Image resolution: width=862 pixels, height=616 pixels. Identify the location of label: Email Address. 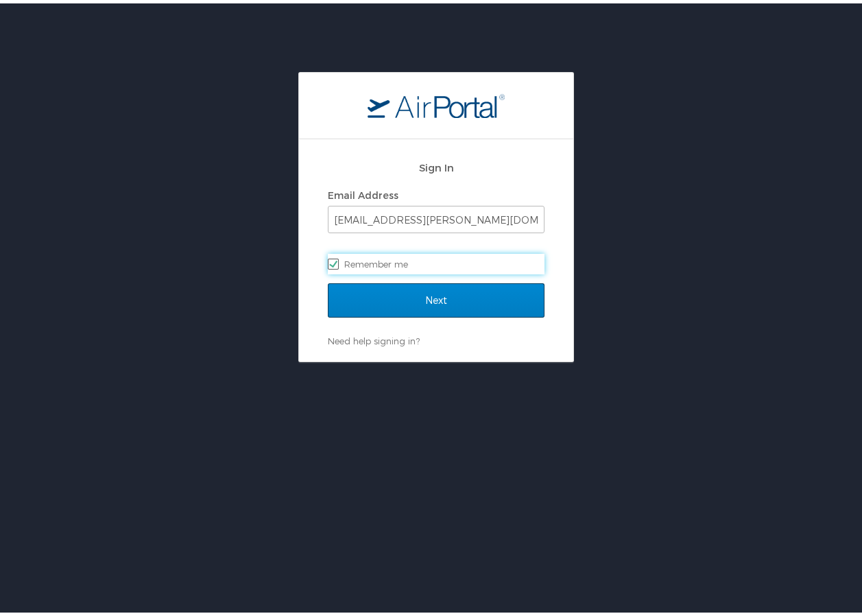
(363, 191).